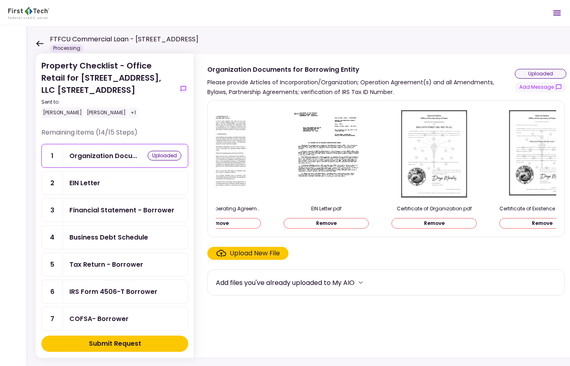 This screenshot has height=366, width=570. I want to click on a: 7COFSA- Borrower, so click(115, 319).